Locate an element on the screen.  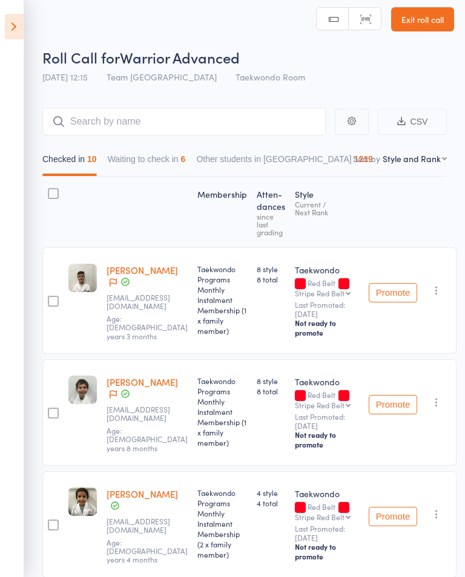
button: Checked in10 is located at coordinates (70, 162).